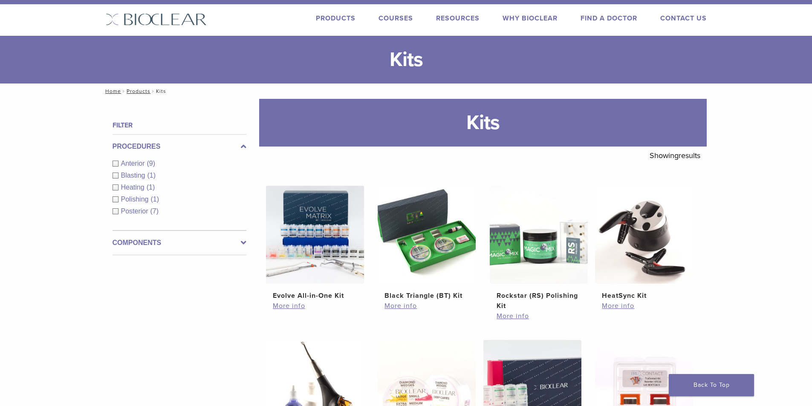  Describe the element at coordinates (315, 235) in the screenshot. I see `img: Evolve All-in-One Kit` at that location.